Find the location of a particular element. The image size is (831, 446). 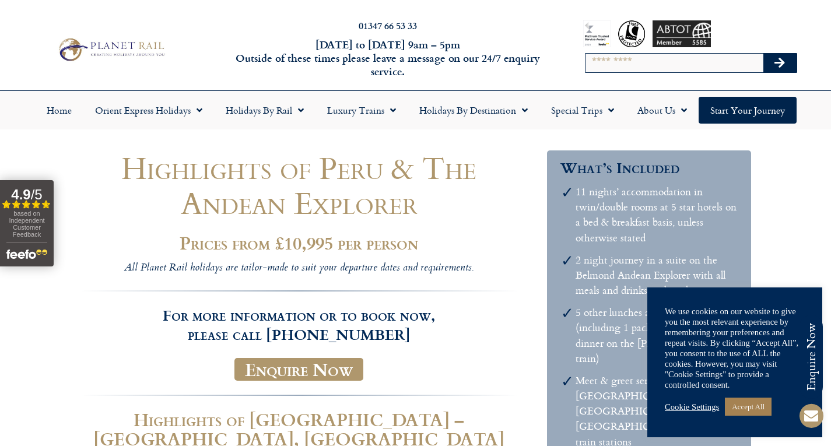

div: We use cookies on our website to give you the most relevant experience by remembering your prefer... is located at coordinates (734, 348).